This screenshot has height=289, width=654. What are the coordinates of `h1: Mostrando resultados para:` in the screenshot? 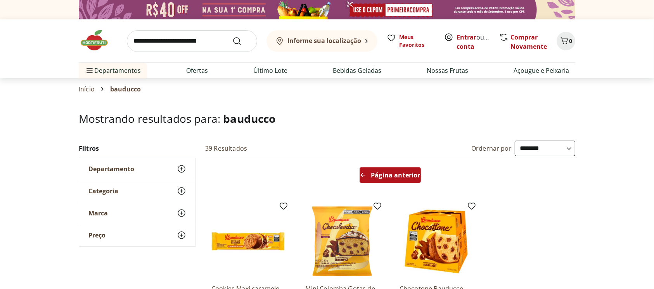 It's located at (327, 119).